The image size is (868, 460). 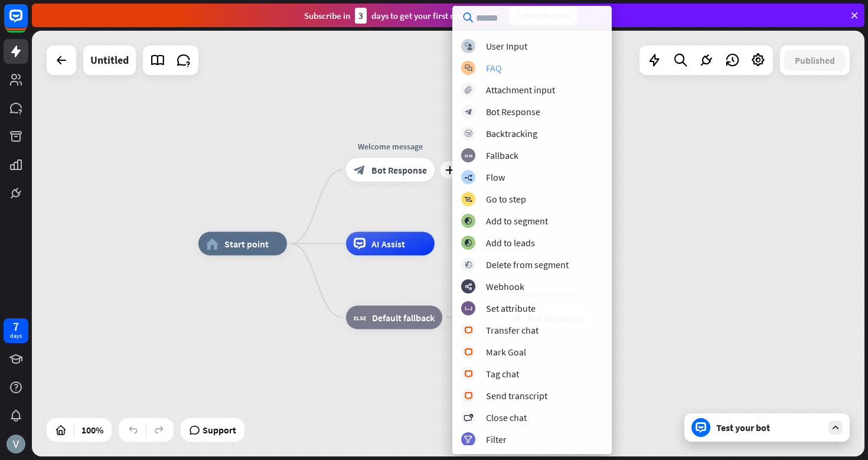 I want to click on div: Send transcript, so click(x=516, y=396).